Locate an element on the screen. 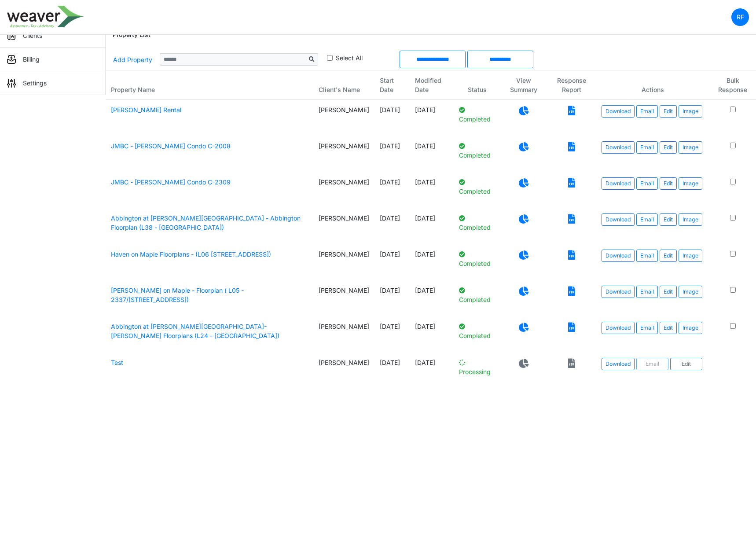 Image resolution: width=756 pixels, height=559 pixels. th: Start Date is located at coordinates (393, 85).